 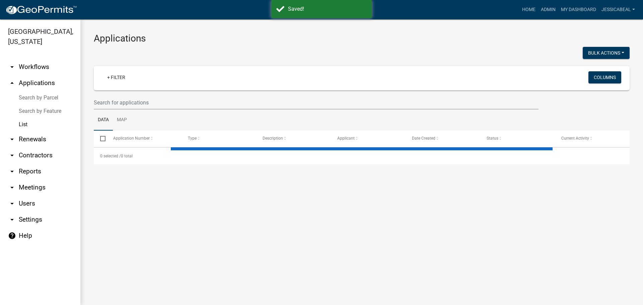 I want to click on a: My Dashboard, so click(x=578, y=10).